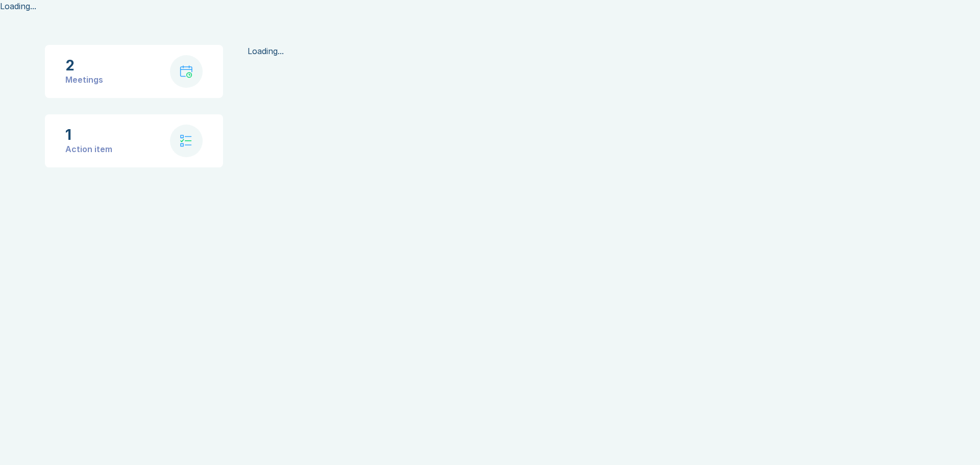 This screenshot has height=465, width=980. I want to click on img: calendar-with-clock.svg, so click(186, 72).